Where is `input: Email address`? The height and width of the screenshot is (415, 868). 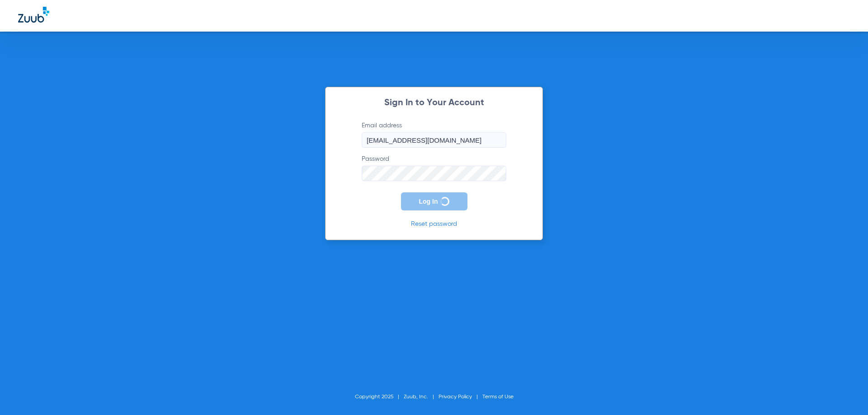
input: Email address is located at coordinates (434, 140).